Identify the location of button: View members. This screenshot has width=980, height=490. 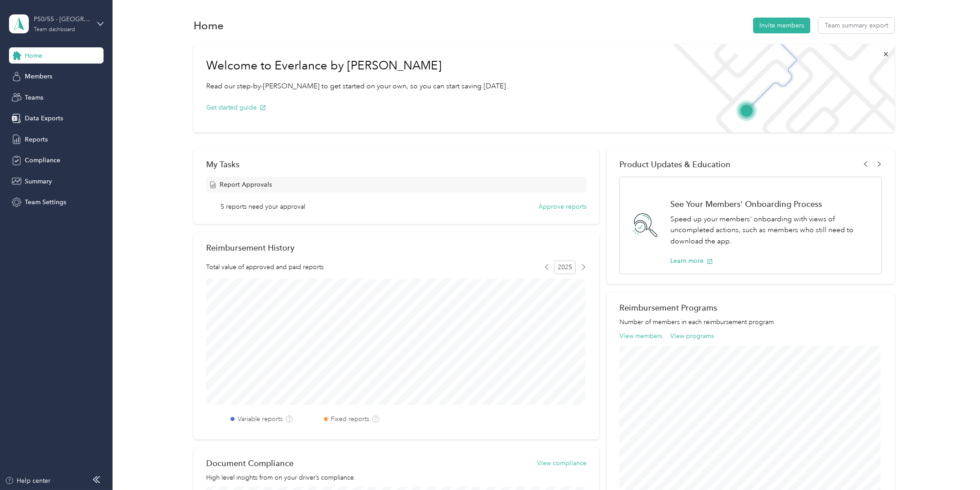
(641, 336).